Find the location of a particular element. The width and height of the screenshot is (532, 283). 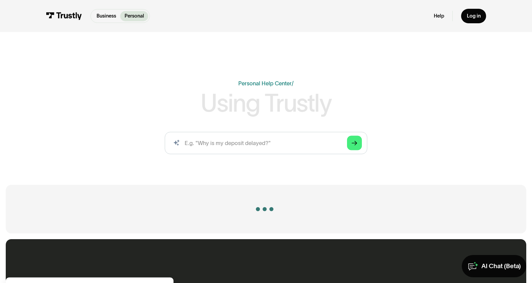

a: Help is located at coordinates (439, 16).